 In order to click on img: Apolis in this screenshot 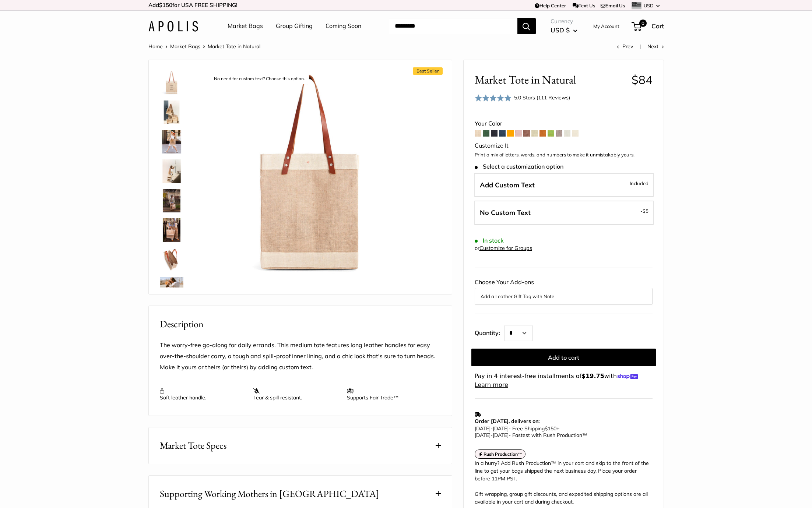, I will do `click(173, 26)`.